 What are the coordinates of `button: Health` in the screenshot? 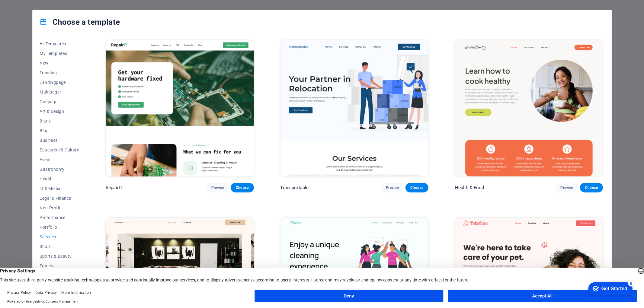 It's located at (60, 179).